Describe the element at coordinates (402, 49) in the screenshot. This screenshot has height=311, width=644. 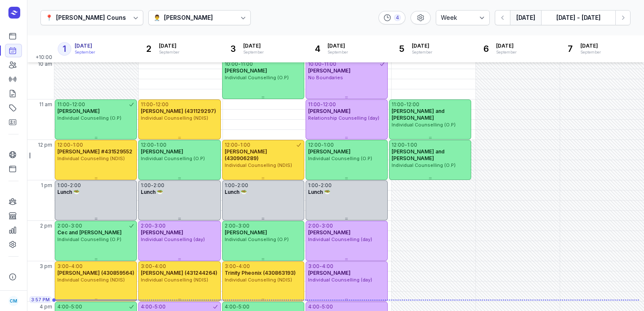
I see `div: 5` at that location.